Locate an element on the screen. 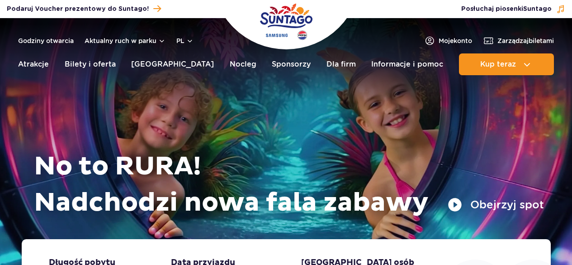  a: Zarządzajbiletami is located at coordinates (518, 41).